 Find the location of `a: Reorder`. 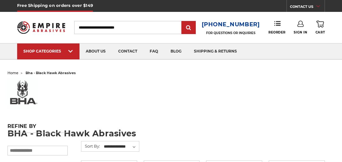

a: Reorder is located at coordinates (277, 27).